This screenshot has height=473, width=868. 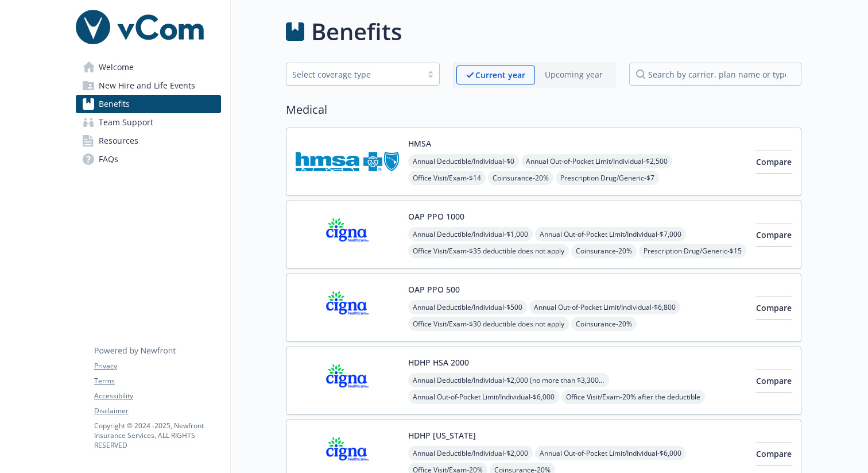 I want to click on span: Annual Deductible/Individual - $2,000, so click(x=470, y=453).